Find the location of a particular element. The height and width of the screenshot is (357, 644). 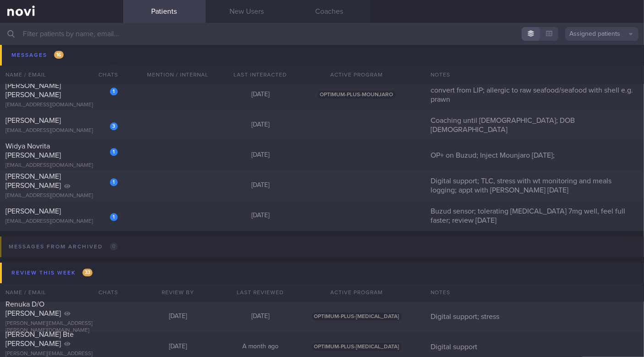

div: Digital support; stress is located at coordinates (534, 317).